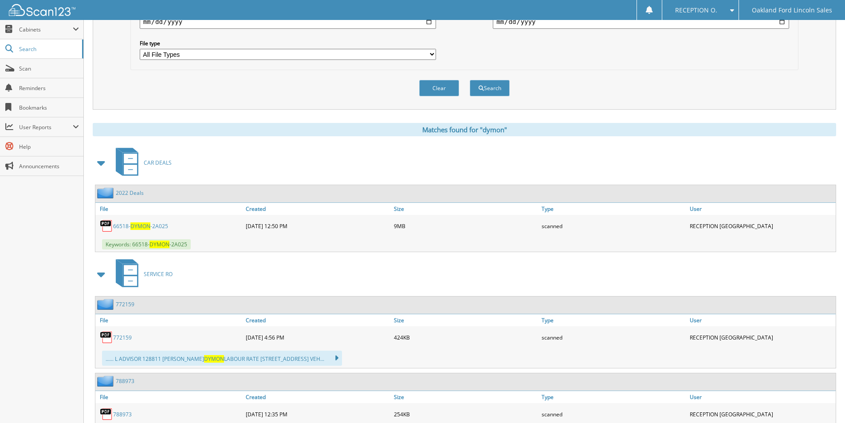 The height and width of the screenshot is (423, 845). Describe the element at coordinates (823, 401) in the screenshot. I see `div: Chat Widget` at that location.